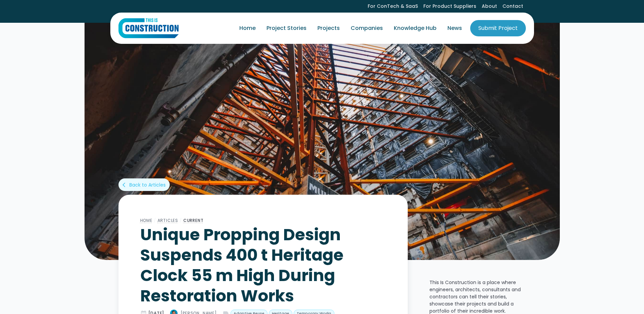  I want to click on a: Knowledge Hub, so click(415, 28).